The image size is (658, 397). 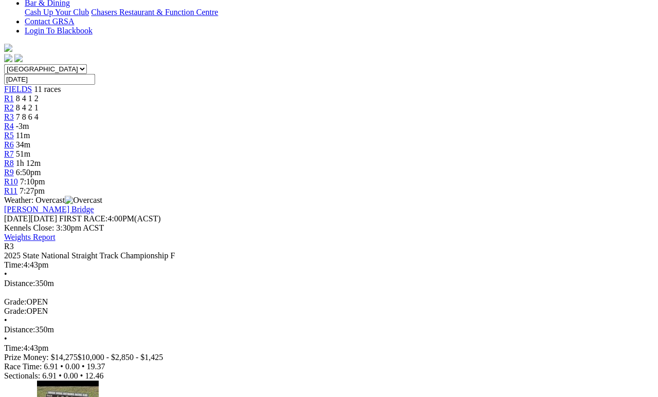 I want to click on span: FIRST RACE:, so click(x=83, y=218).